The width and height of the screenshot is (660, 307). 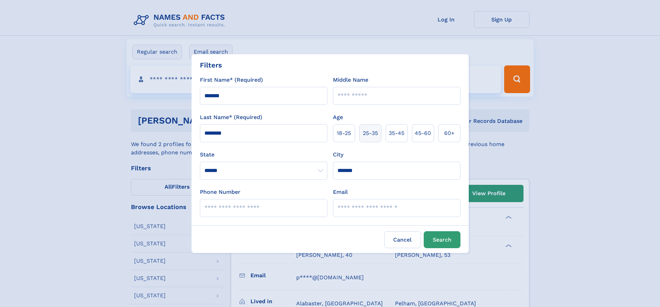 What do you see at coordinates (344, 133) in the screenshot?
I see `span: 18‑25` at bounding box center [344, 133].